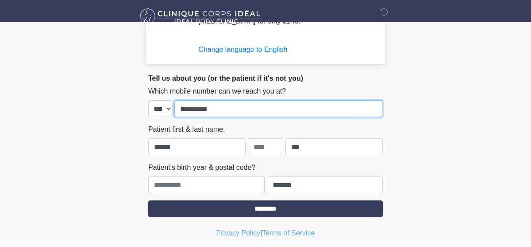 The image size is (531, 247). I want to click on a: Change language to English, so click(243, 49).